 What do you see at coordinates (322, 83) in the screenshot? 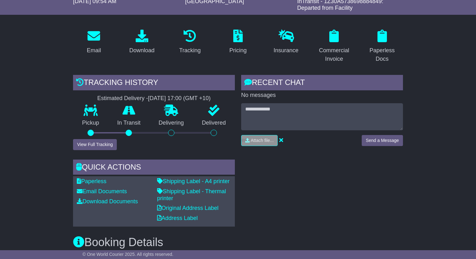
I see `div: RECENT CHAT` at bounding box center [322, 83].